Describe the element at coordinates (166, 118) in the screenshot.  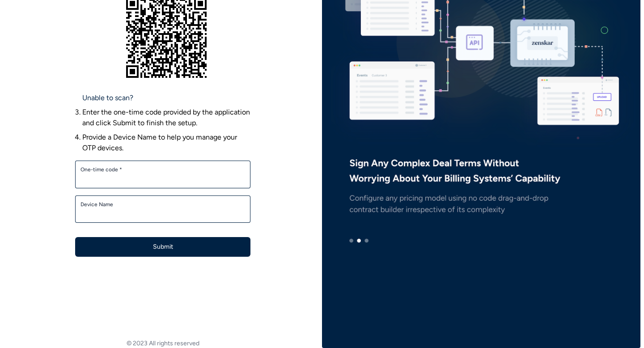
I see `li: Enter the one-time code provided by the application and click Submit to finish the setup.` at that location.